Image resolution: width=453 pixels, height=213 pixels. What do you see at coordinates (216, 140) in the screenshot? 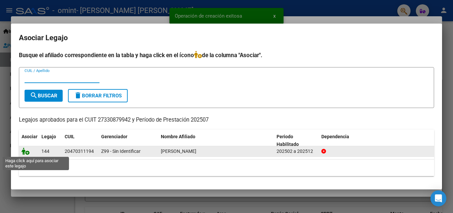
I see `datatable-header-cell: Nombre Afiliado` at bounding box center [216, 140].